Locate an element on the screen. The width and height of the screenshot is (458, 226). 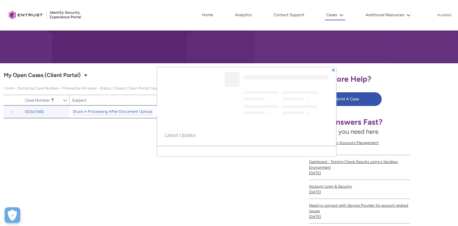
button: Cases is located at coordinates (335, 15).